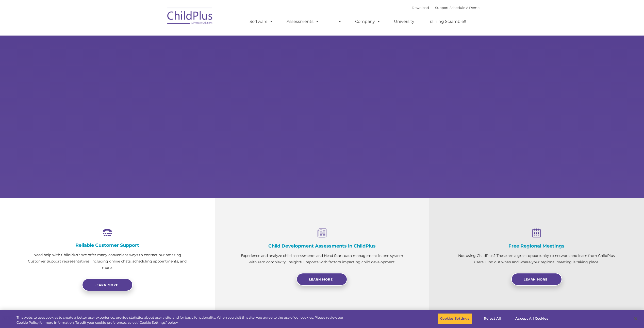 This screenshot has height=328, width=644. I want to click on button: Reject All, so click(492, 318).